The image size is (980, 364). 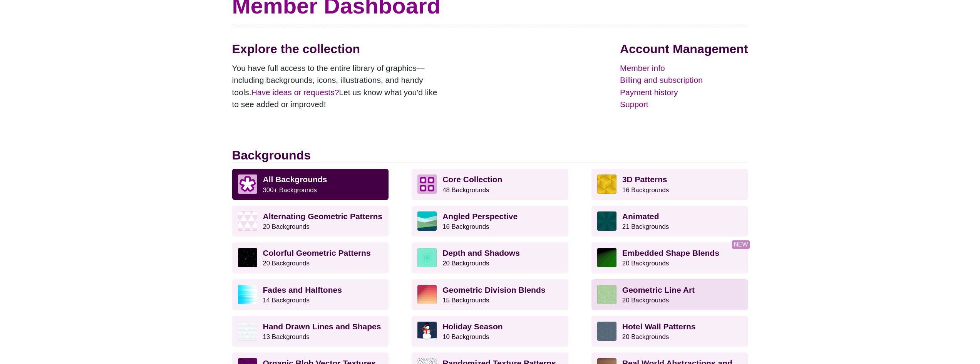 What do you see at coordinates (494, 290) in the screenshot?
I see `strong: Geometric Division Blends` at bounding box center [494, 290].